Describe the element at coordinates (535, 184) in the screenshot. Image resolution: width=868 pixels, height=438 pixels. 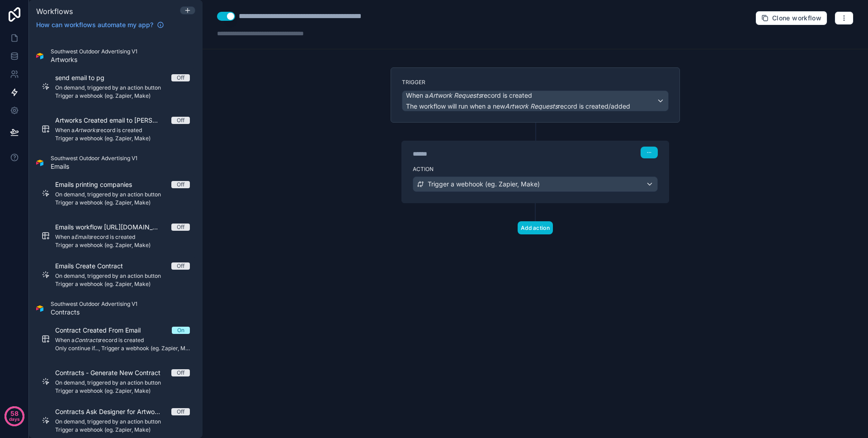
I see `button: Trigger a webhook (eg. Zapier, Make)` at that location.